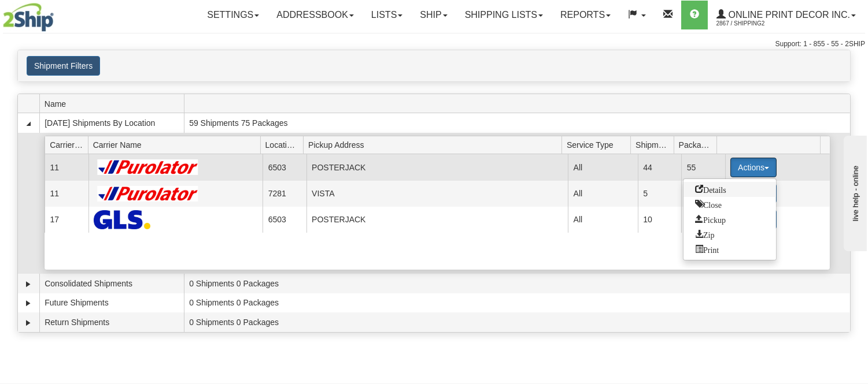 The image size is (868, 384). I want to click on td: Future Shipments, so click(112, 303).